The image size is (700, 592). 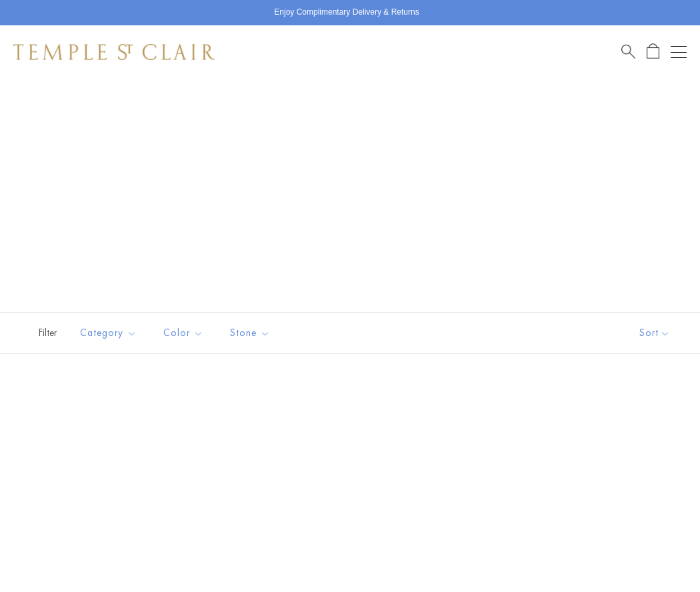 I want to click on button: Category, so click(x=108, y=332).